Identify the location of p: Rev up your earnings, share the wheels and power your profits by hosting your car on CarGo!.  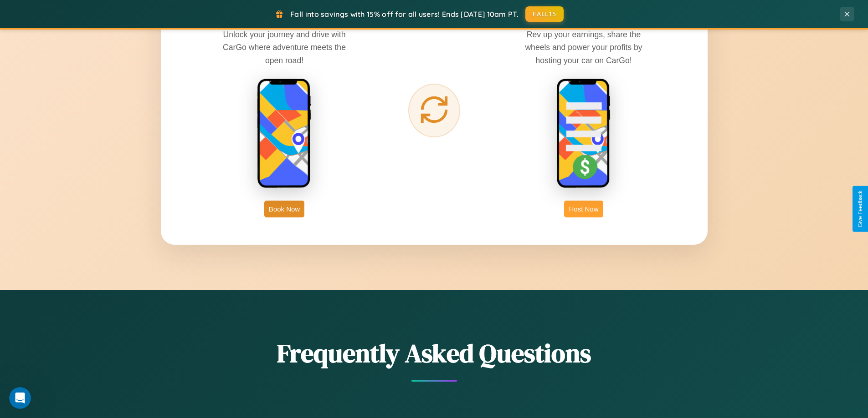
(584, 47).